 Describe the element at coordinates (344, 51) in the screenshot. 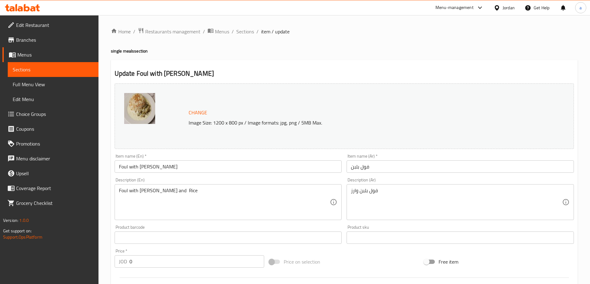

I see `h4: single meals section` at that location.